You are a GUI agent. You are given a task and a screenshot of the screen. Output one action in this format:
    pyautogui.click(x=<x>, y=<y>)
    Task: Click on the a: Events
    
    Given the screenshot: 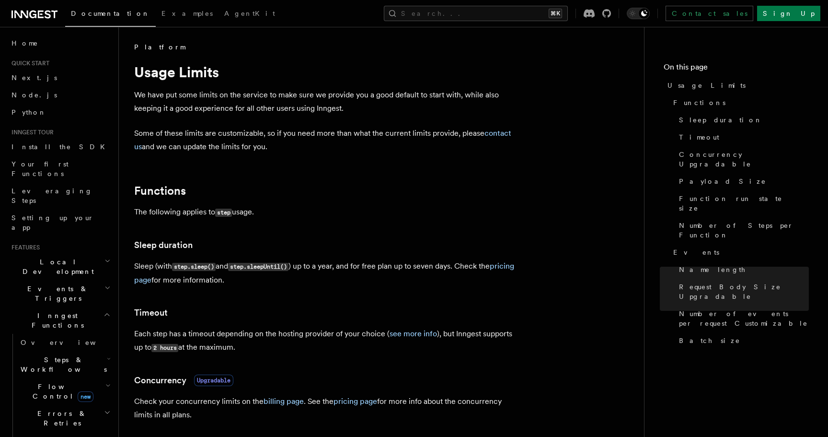 What is the action you would take?
    pyautogui.click(x=739, y=252)
    